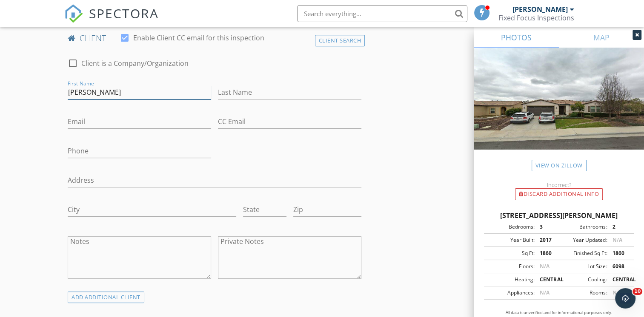 Image resolution: width=644 pixels, height=317 pixels. I want to click on div: Rooms:, so click(583, 293).